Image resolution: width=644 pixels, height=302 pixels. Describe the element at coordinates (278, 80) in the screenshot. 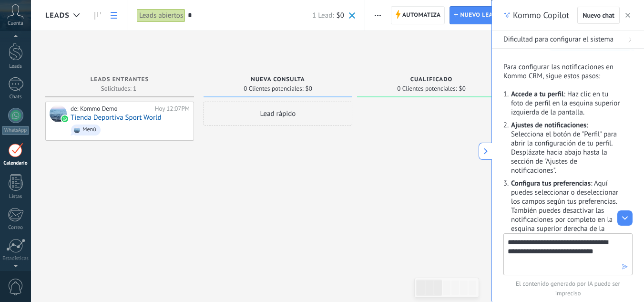

I see `div: Nueva consulta` at that location.